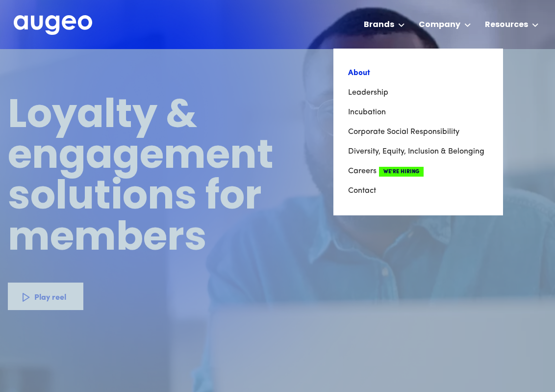 This screenshot has height=392, width=555. What do you see at coordinates (53, 26) in the screenshot?
I see `a: home` at bounding box center [53, 26].